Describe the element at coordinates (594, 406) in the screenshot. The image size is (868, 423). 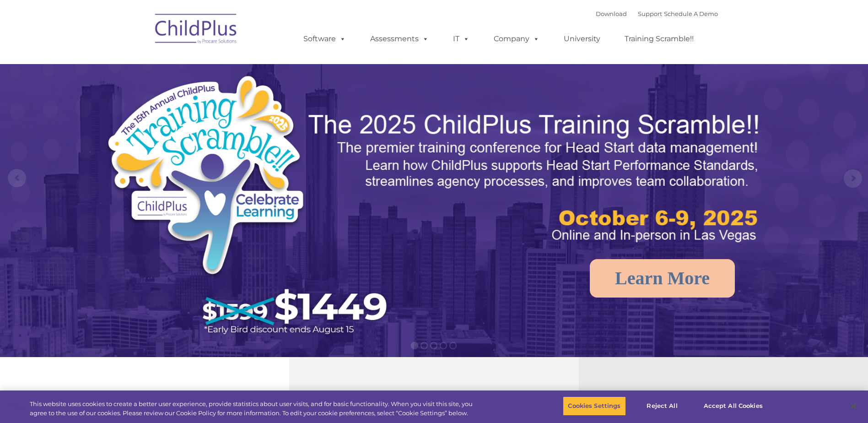
I see `button: Cookies Settings` at that location.